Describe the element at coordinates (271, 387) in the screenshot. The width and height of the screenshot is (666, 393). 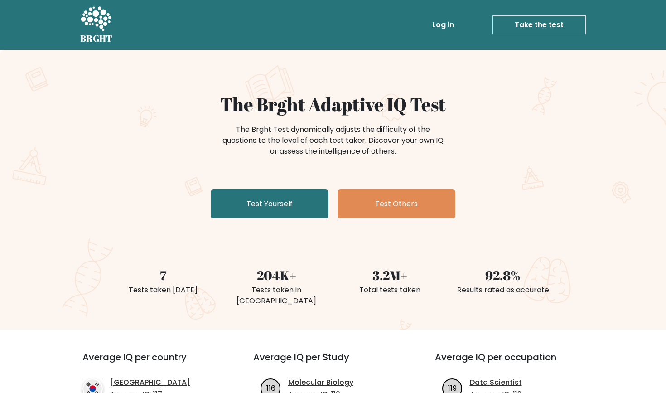
I see `text: 116` at that location.